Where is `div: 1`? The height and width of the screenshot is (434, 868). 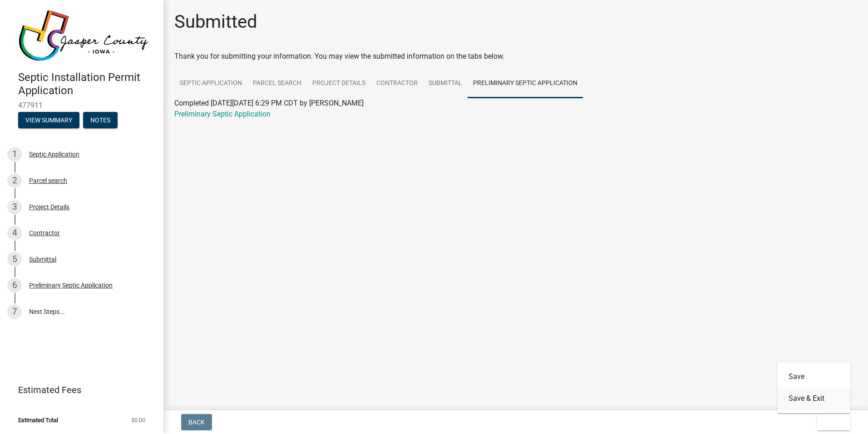
div: 1 is located at coordinates (14, 154).